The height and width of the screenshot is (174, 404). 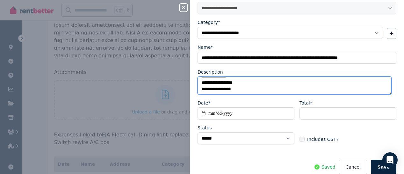 What do you see at coordinates (323, 139) in the screenshot?
I see `span: Includes GST?` at bounding box center [323, 139].